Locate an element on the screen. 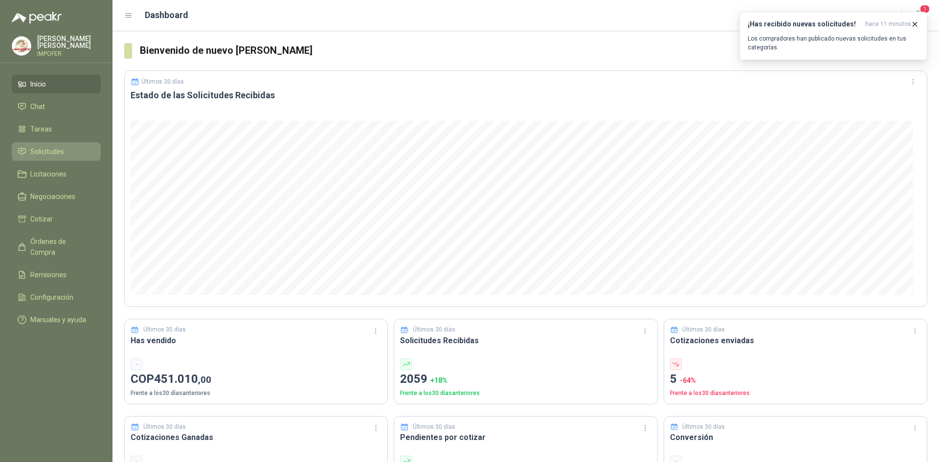 The width and height of the screenshot is (939, 462). h3: Cotizaciones enviadas is located at coordinates (795, 340).